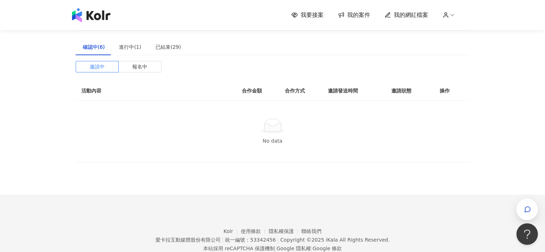 The height and width of the screenshot is (252, 545). I want to click on div: No data, so click(273, 141).